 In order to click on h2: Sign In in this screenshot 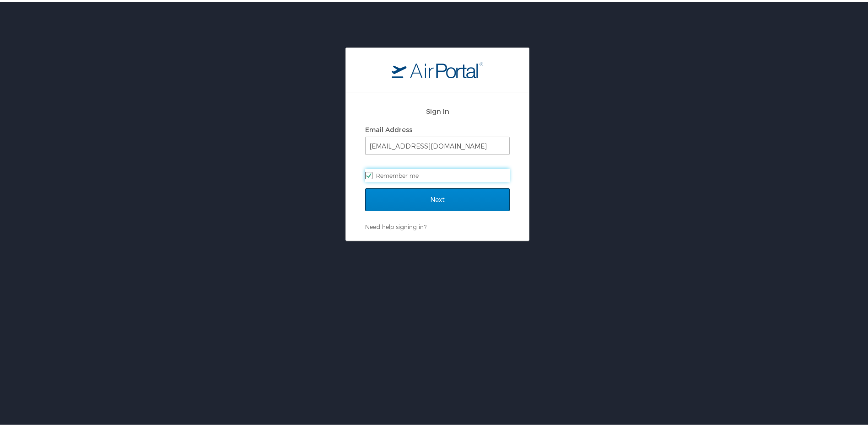, I will do `click(438, 109)`.